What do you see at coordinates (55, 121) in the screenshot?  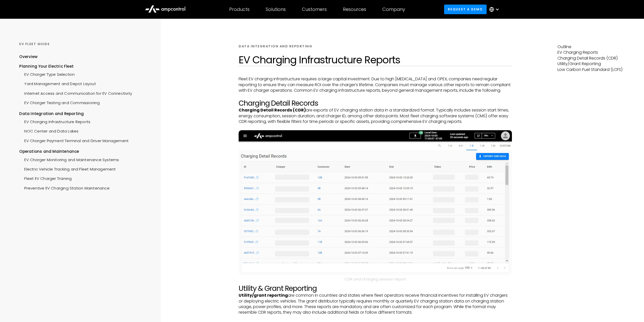 I see `a: EV Charging Infrastructure Reports` at bounding box center [55, 121].